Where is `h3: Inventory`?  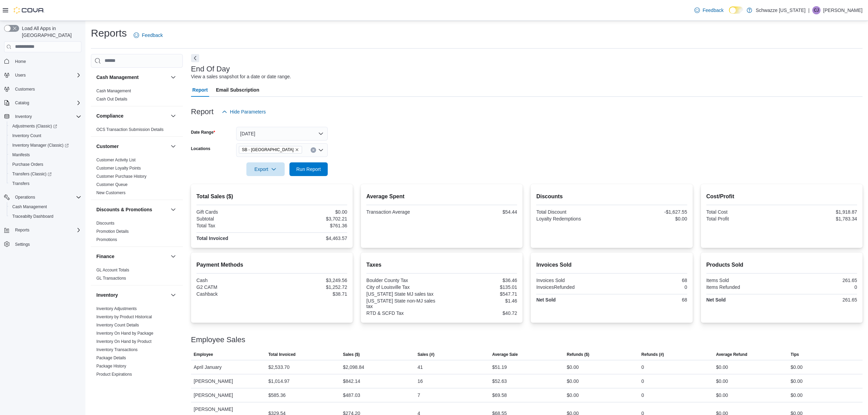 h3: Inventory is located at coordinates (107, 295).